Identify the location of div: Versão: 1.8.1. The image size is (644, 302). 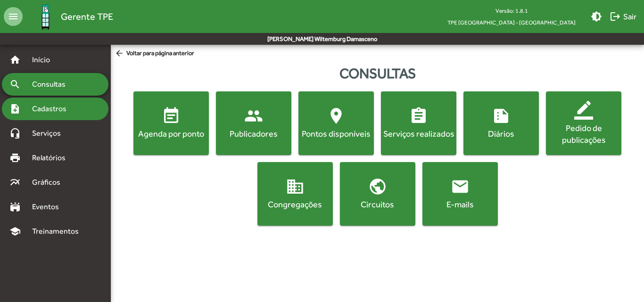
(512, 10).